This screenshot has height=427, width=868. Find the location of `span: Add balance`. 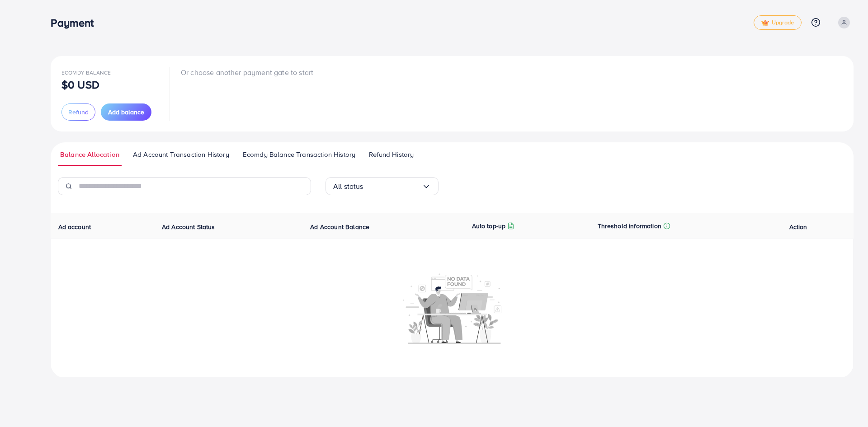

span: Add balance is located at coordinates (126, 112).